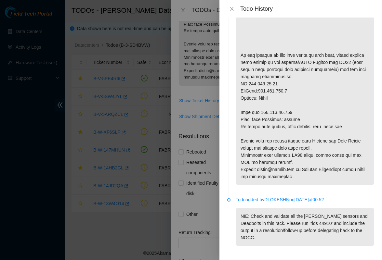 This screenshot has height=260, width=382. I want to click on span: close, so click(232, 9).